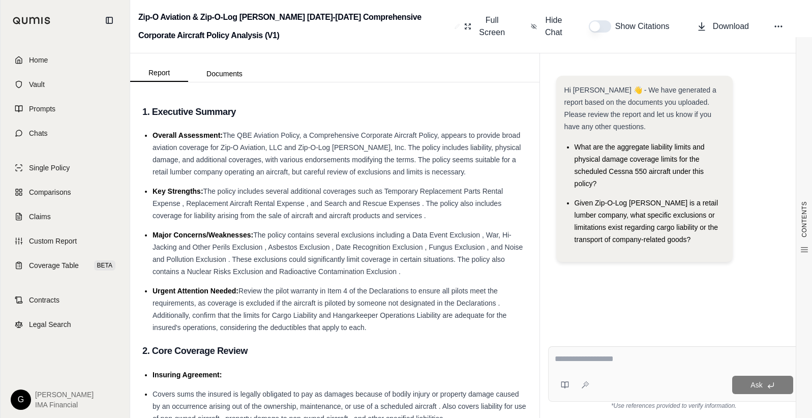  Describe the element at coordinates (485, 26) in the screenshot. I see `button: Full Screen` at that location.